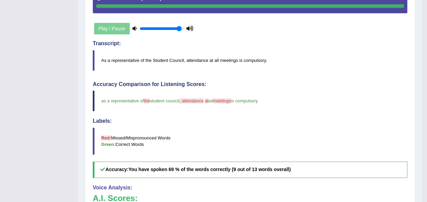 Image resolution: width=427 pixels, height=202 pixels. Describe the element at coordinates (250, 169) in the screenshot. I see `h5: Accuracy:` at that location.